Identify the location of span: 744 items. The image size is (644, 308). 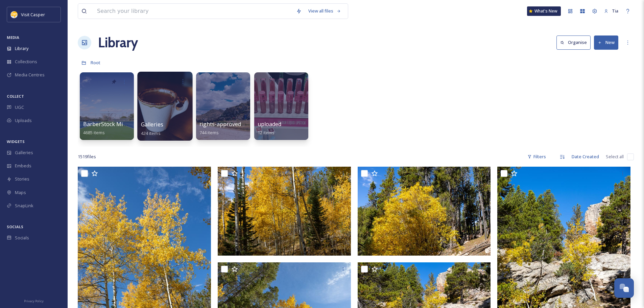
(209, 132).